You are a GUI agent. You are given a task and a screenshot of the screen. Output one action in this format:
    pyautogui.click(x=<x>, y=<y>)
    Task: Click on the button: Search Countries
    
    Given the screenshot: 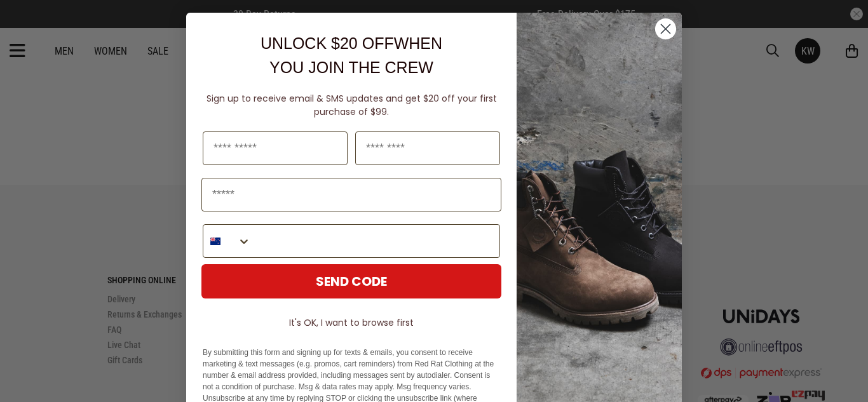 What is the action you would take?
    pyautogui.click(x=227, y=240)
    